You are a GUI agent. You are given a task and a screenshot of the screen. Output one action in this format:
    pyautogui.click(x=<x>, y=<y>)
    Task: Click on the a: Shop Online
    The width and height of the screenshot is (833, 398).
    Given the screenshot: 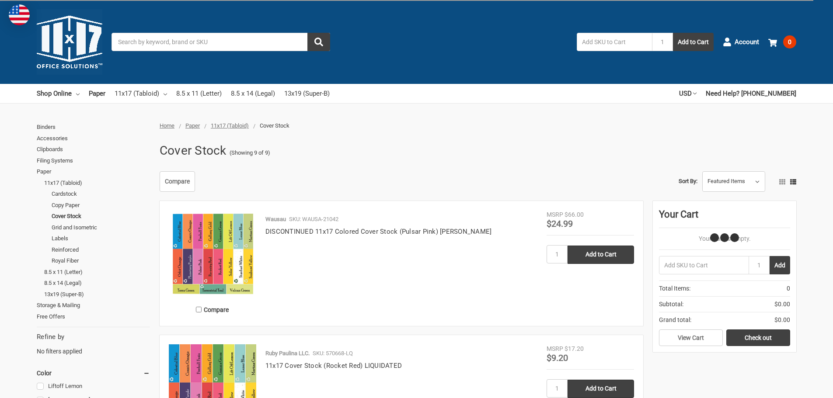 What is the action you would take?
    pyautogui.click(x=58, y=94)
    